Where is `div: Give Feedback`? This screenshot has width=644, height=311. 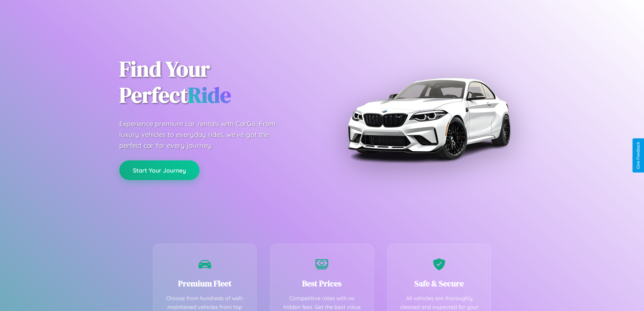
div: Give Feedback is located at coordinates (638, 156).